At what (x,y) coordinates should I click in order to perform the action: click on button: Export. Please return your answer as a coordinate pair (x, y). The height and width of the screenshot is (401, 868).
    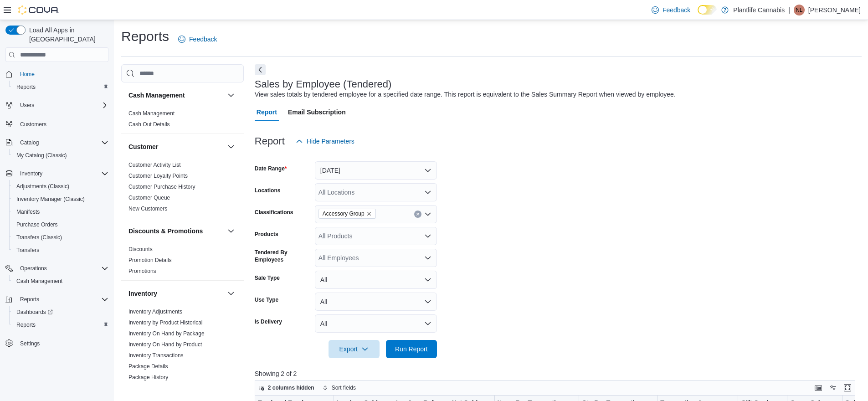
    Looking at the image, I should click on (354, 349).